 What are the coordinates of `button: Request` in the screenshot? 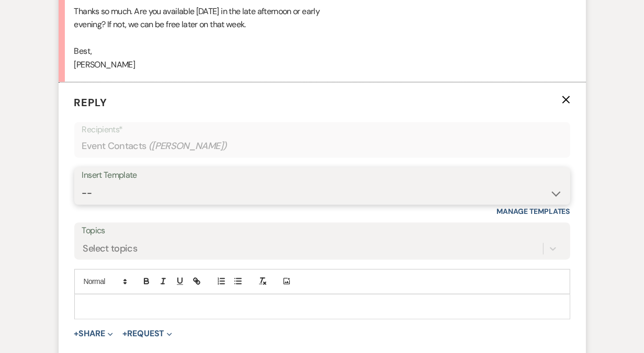 It's located at (147, 334).